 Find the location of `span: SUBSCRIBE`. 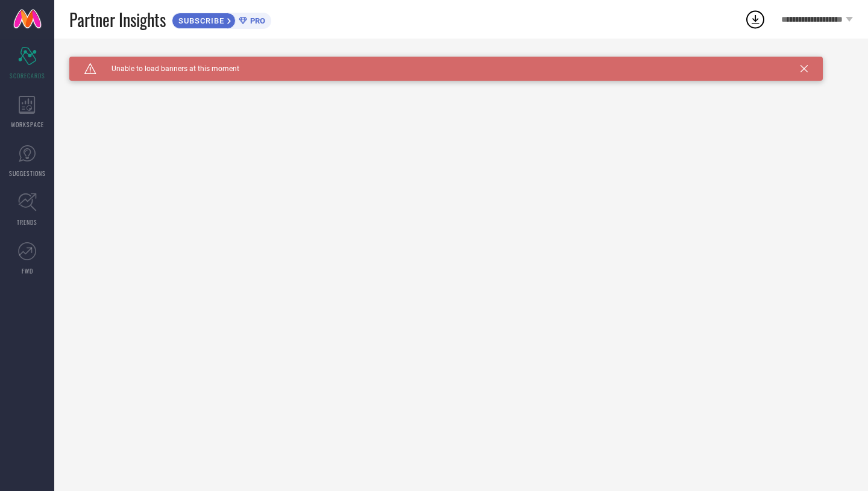

span: SUBSCRIBE is located at coordinates (199, 21).